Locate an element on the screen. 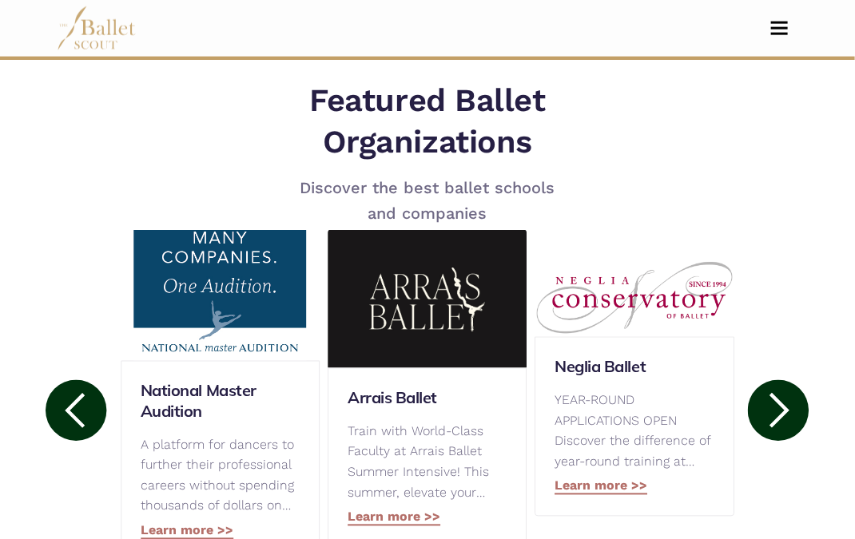 This screenshot has height=539, width=855. h5: Featured Ballet Organizations is located at coordinates (428, 121).